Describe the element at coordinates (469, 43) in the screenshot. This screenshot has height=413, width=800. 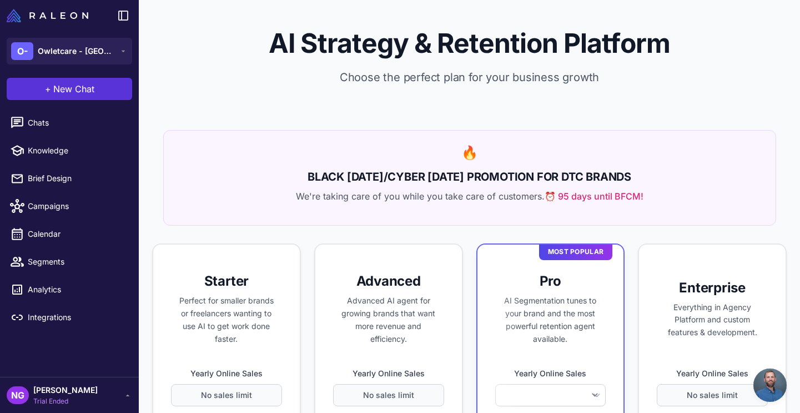
I see `h1: AI Strategy & Retention Platform` at that location.